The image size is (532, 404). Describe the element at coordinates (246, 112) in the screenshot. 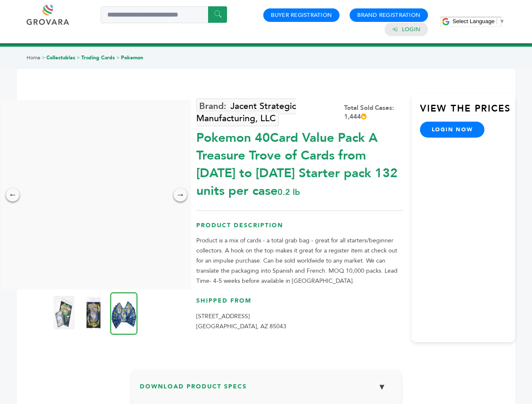

I see `a: Jacent Strategic Manufacturing, LLC` at that location.